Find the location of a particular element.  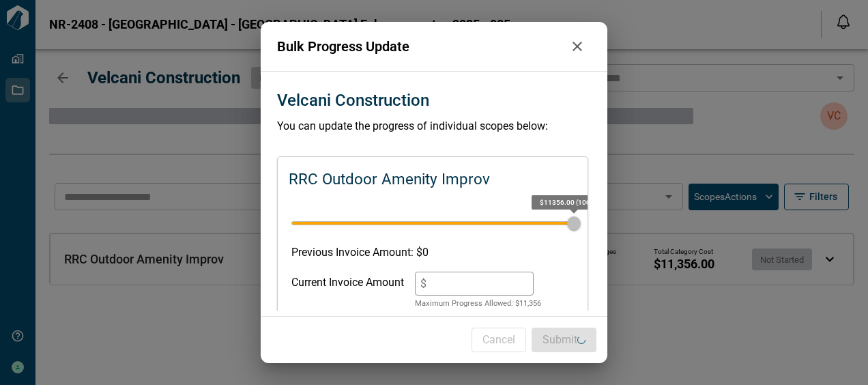

p: You can update the progress of individual scopes below: is located at coordinates (434, 127).